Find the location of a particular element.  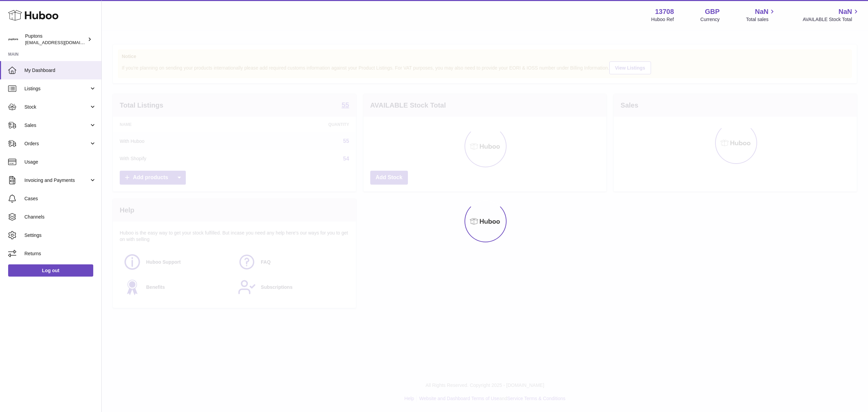

span: Cases is located at coordinates (60, 198).